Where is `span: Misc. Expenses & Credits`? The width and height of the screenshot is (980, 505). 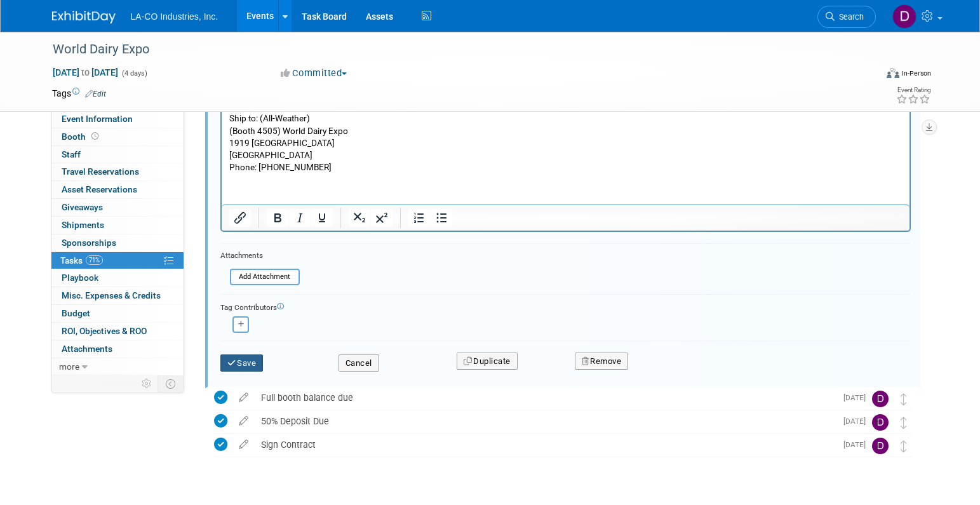 span: Misc. Expenses & Credits is located at coordinates (111, 296).